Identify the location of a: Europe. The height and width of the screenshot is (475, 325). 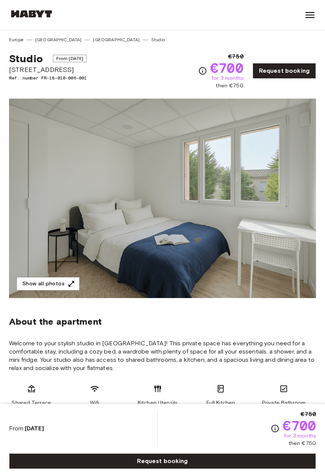
(16, 40).